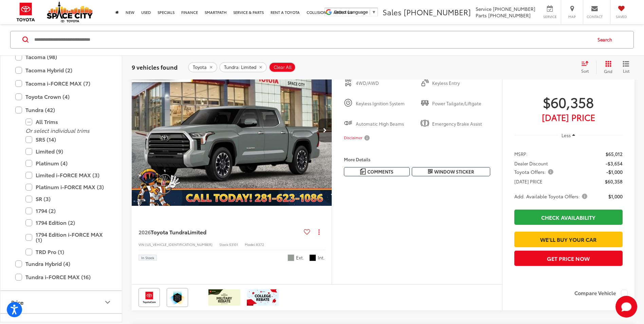 The image size is (644, 324). Describe the element at coordinates (234, 244) in the screenshot. I see `span: 53101` at that location.